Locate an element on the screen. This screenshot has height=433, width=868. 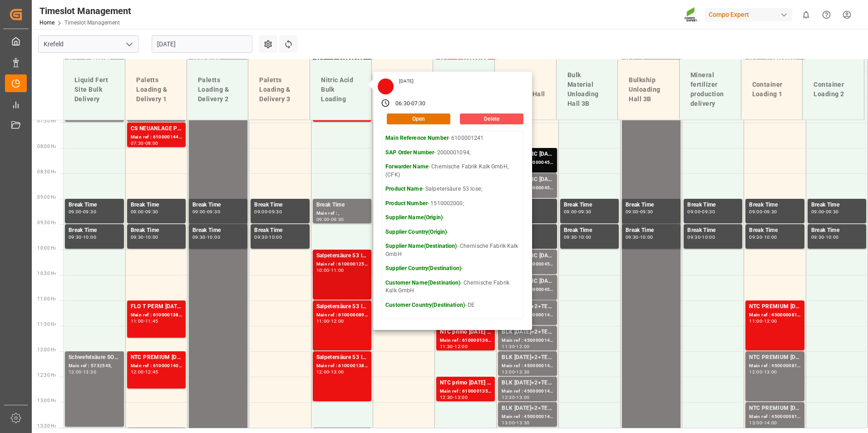
div: Main ref : 5732545, is located at coordinates (94, 366).